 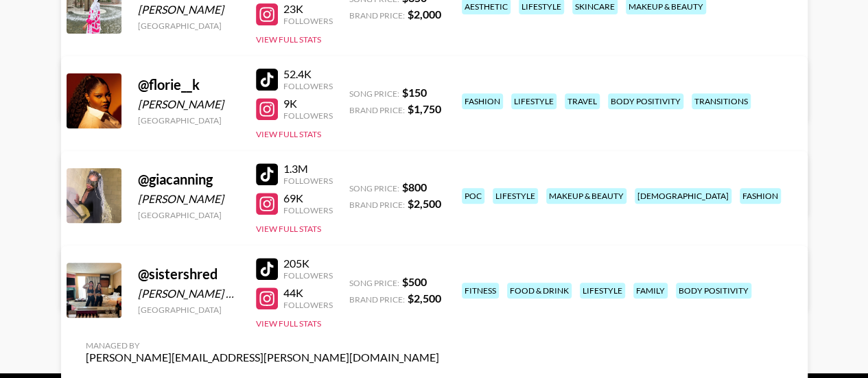 What do you see at coordinates (650, 290) in the screenshot?
I see `div: family` at bounding box center [650, 290].